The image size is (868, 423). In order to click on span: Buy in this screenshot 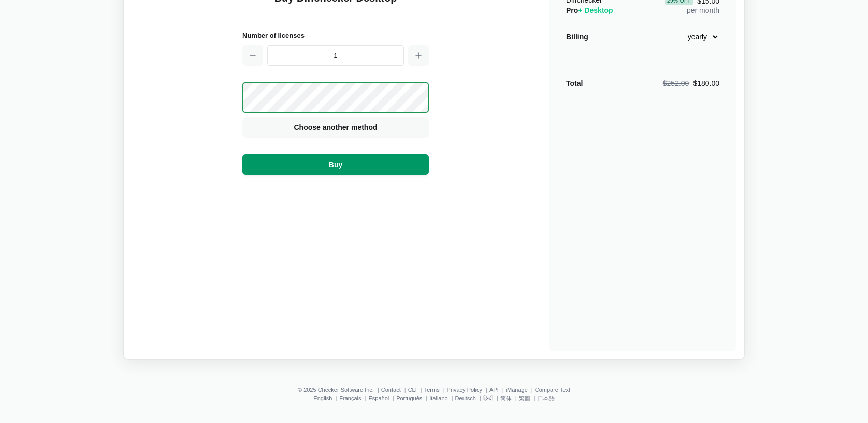, I will do `click(336, 164)`.